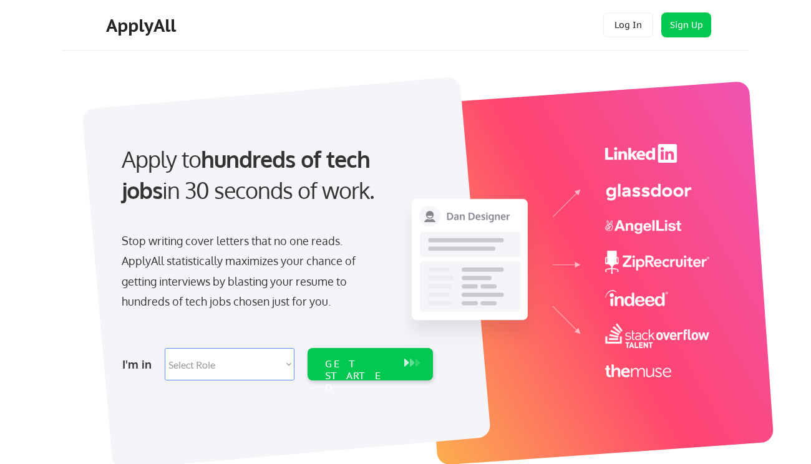 The height and width of the screenshot is (464, 811). What do you see at coordinates (628, 25) in the screenshot?
I see `button: Log In` at bounding box center [628, 25].